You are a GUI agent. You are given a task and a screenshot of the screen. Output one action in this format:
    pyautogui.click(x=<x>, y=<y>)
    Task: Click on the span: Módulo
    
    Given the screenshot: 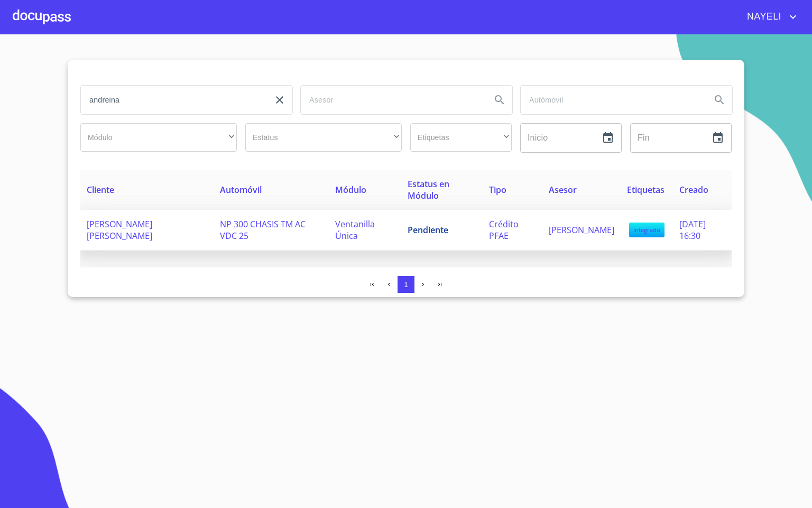 What is the action you would take?
    pyautogui.click(x=350, y=190)
    